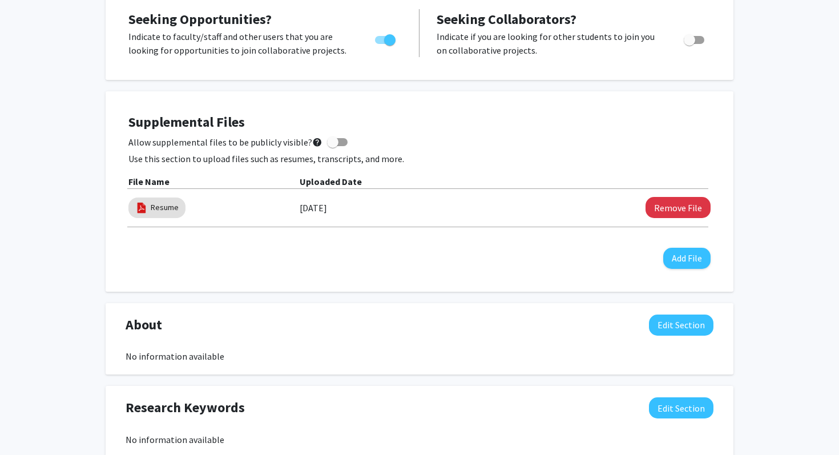  Describe the element at coordinates (681, 408) in the screenshot. I see `button: Edit Research Keywords` at that location.